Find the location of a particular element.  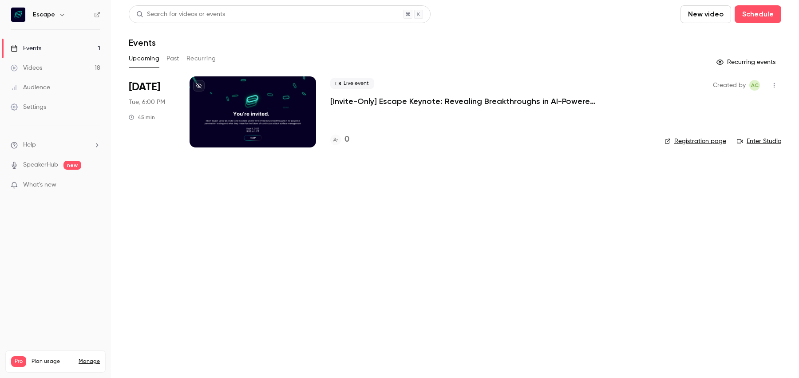

h1: Events is located at coordinates (142, 43).